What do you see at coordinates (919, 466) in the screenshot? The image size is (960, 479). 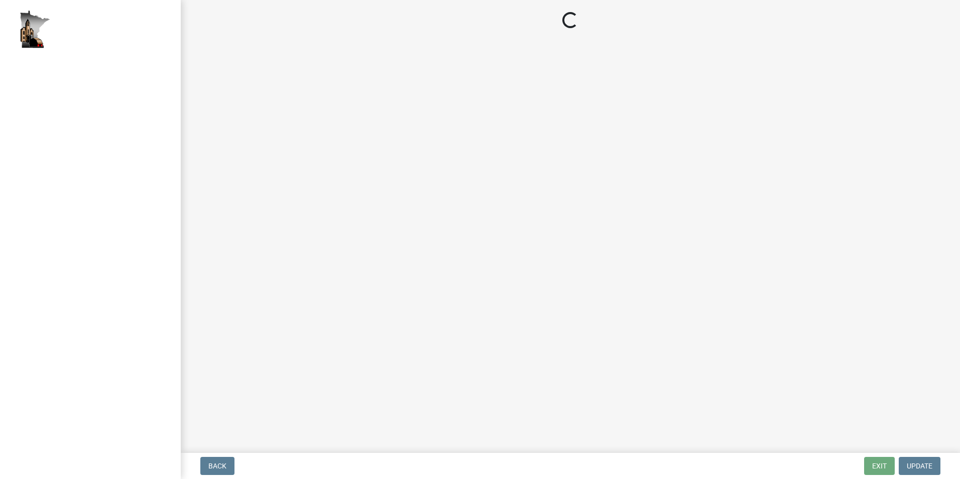 I see `button: Update` at bounding box center [919, 466].